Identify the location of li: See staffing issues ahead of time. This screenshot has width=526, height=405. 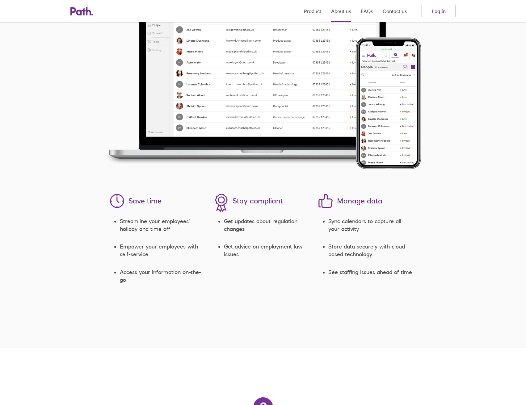
(370, 272).